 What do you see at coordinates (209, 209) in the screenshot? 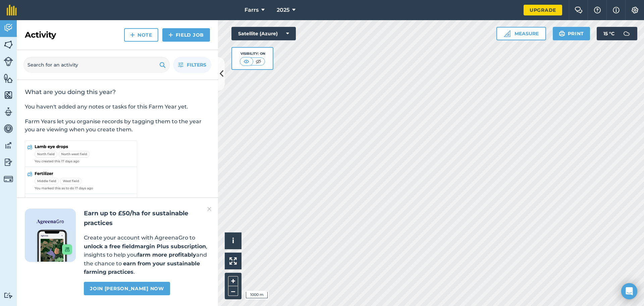
I see `img: svg+xml;base64,PHN2ZyB4bWxucz0iaHR0cDovL3d3dy53My5vcmcvMjAwMC9zdmciIHdpZHRoPSIyMiIgaGVpZ2h0PSIzMC...` at bounding box center [209, 209].